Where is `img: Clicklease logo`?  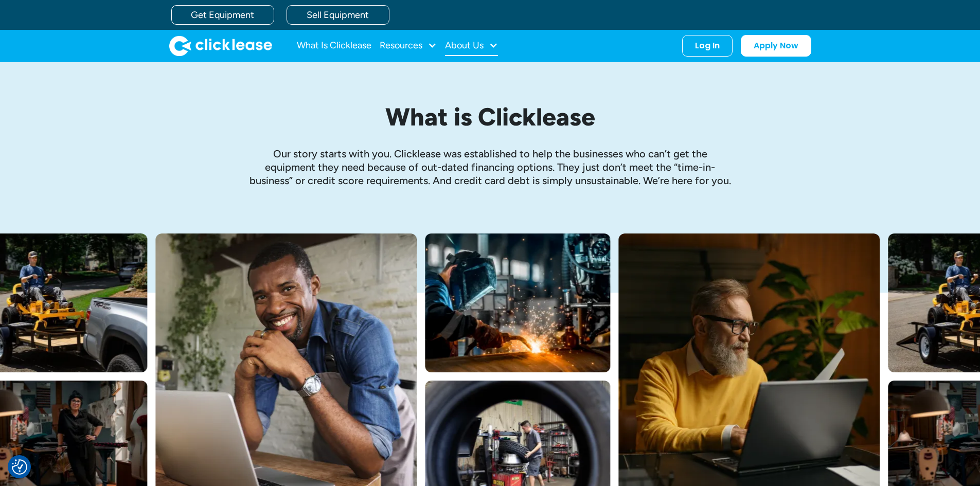 img: Clicklease logo is located at coordinates (221, 46).